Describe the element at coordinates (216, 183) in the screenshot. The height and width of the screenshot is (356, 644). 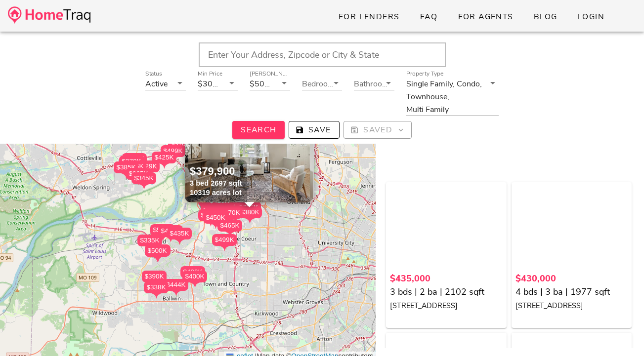
I see `div: 3 bed 2697 sqft` at that location.